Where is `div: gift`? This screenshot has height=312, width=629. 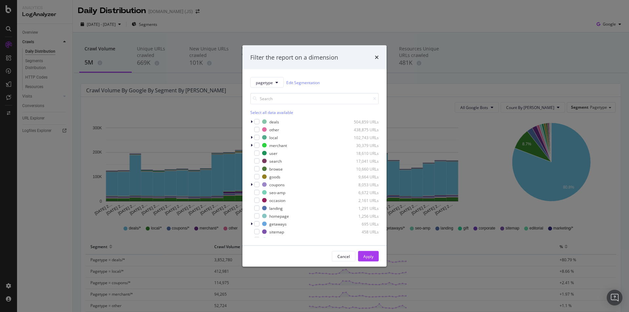
div: gift is located at coordinates (272, 240).